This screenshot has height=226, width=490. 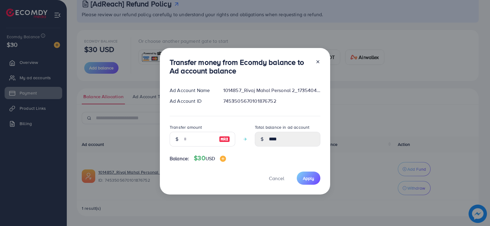 What do you see at coordinates (179, 159) in the screenshot?
I see `span: Balance:` at bounding box center [179, 159].